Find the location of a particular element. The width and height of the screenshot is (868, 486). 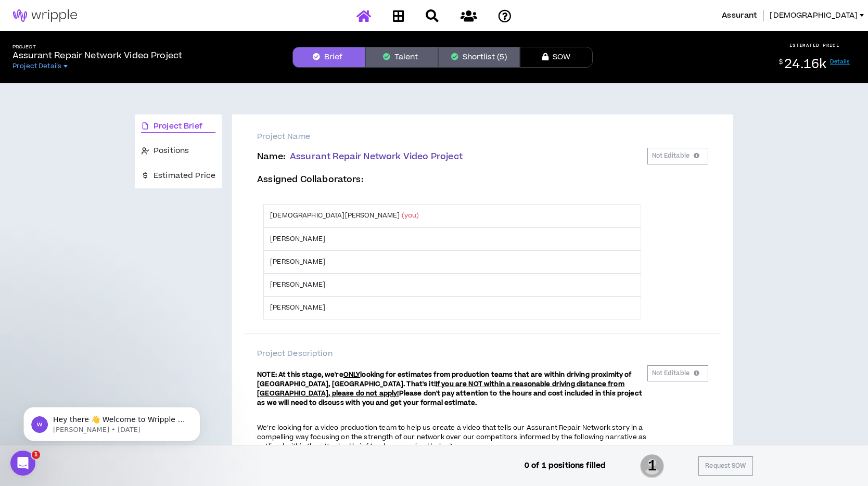

p: Message from Morgan, sent 6d ago is located at coordinates (113, 45).